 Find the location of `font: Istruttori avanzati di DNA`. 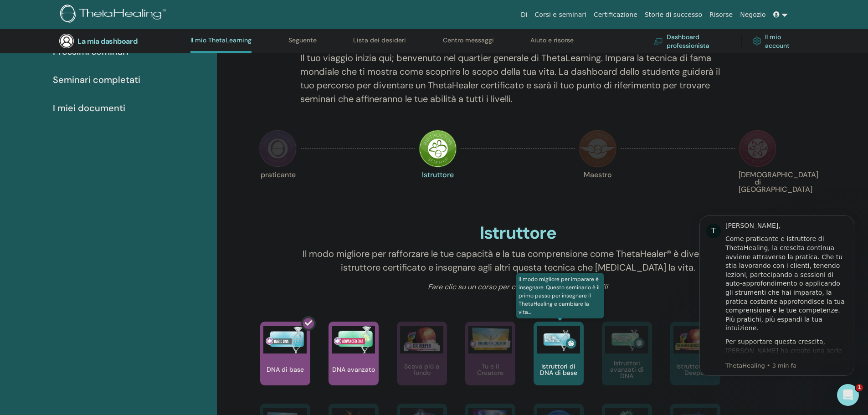

font: Istruttori avanzati di DNA is located at coordinates (627, 369).